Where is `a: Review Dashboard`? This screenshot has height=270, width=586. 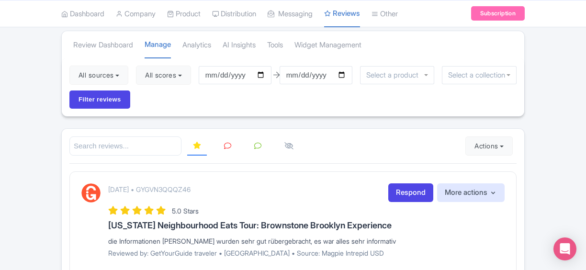
a: Review Dashboard is located at coordinates (103, 45).